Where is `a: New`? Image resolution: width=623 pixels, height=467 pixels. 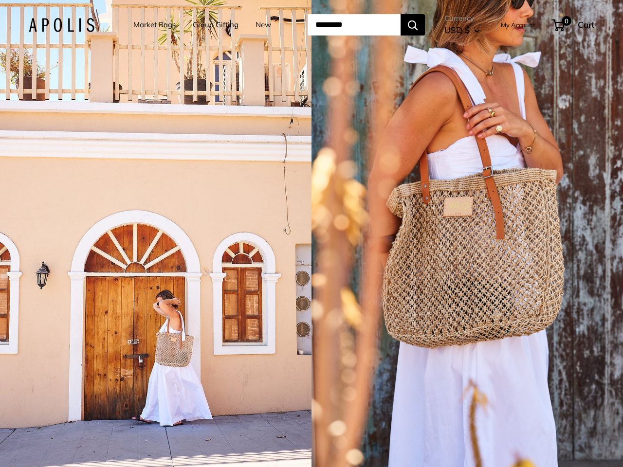
a: New is located at coordinates (263, 25).